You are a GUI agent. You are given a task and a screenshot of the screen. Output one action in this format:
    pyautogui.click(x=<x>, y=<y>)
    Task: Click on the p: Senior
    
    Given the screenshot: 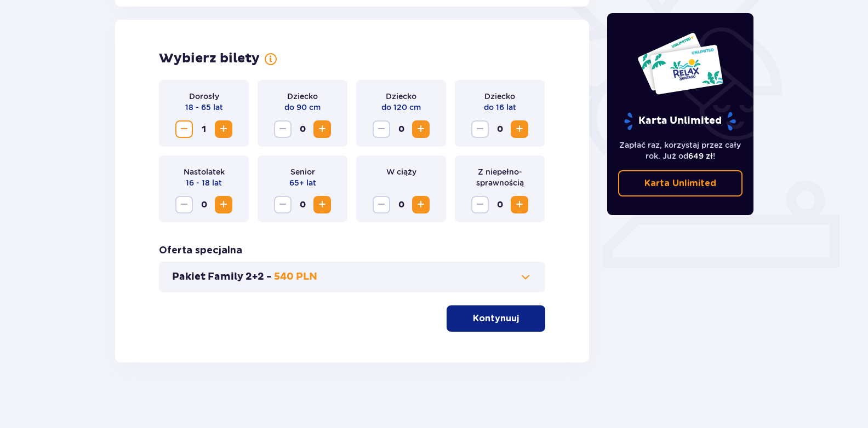 What is the action you would take?
    pyautogui.click(x=303, y=172)
    